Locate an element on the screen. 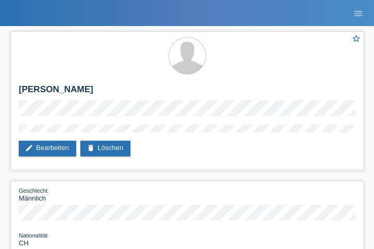 The width and height of the screenshot is (374, 249). span: Geschlecht is located at coordinates (33, 191).